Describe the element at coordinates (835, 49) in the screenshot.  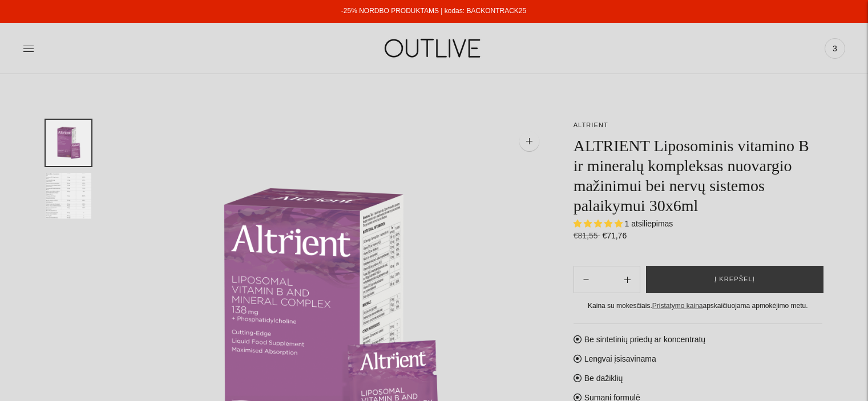
I see `a: 3` at that location.